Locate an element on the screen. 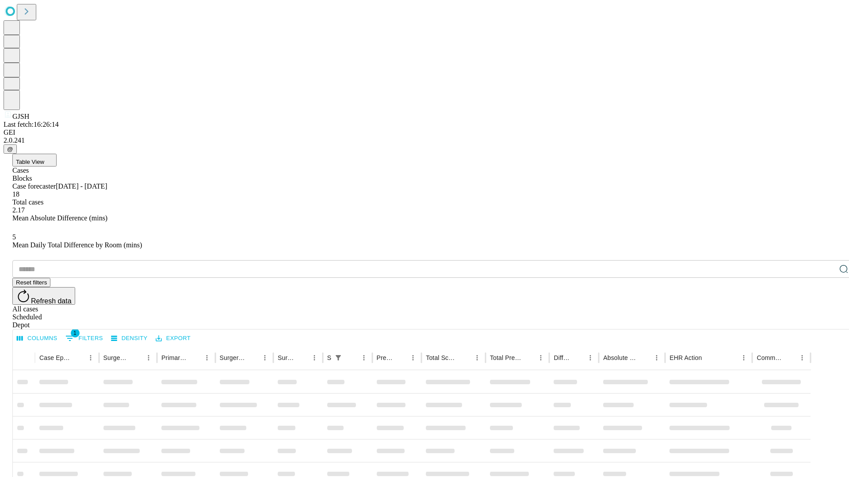 This screenshot has width=849, height=477. button: Export is located at coordinates (173, 339).